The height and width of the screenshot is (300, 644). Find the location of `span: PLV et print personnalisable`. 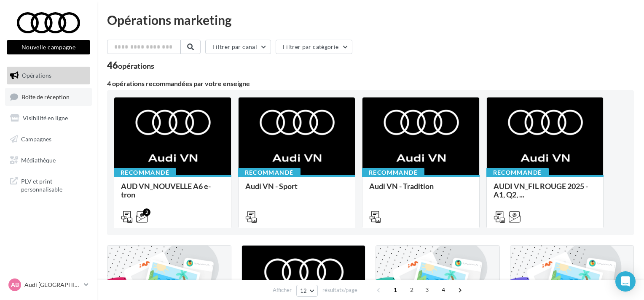

span: PLV et print personnalisable is located at coordinates (54, 184).